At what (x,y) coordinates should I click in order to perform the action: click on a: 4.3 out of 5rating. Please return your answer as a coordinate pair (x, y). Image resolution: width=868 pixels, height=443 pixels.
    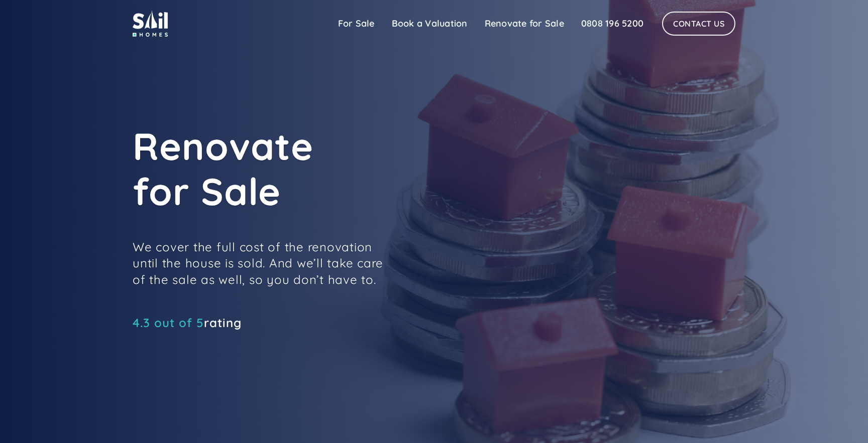
    Looking at the image, I should click on (187, 322).